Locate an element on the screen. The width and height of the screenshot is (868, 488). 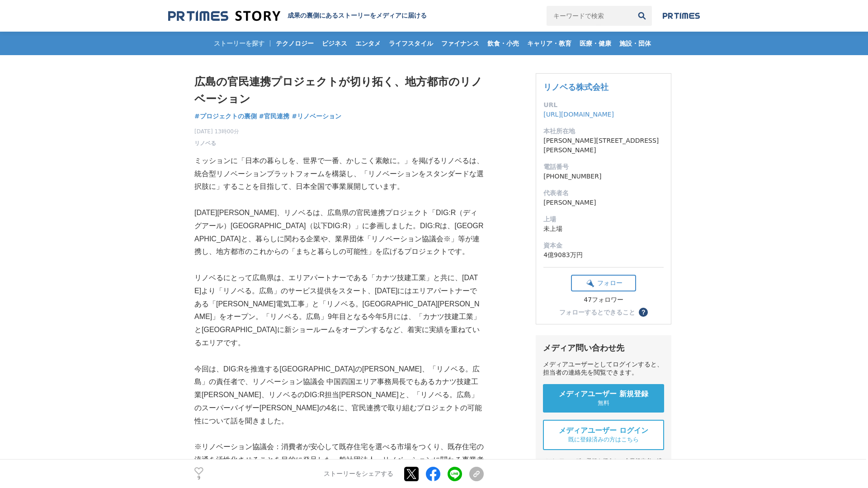
p: ミッションに「日本の暮らしを、世界で一番、かしこく素敵に。」を掲げるリノベるは、統合型リノベーションプラットフォームを構築し、「リノベーションをスタンダードな選択肢に」することを目指して、日本全... is located at coordinates (339, 174).